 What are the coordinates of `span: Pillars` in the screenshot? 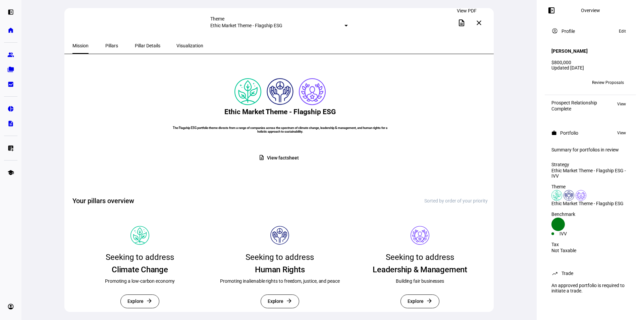 It's located at (112, 46).